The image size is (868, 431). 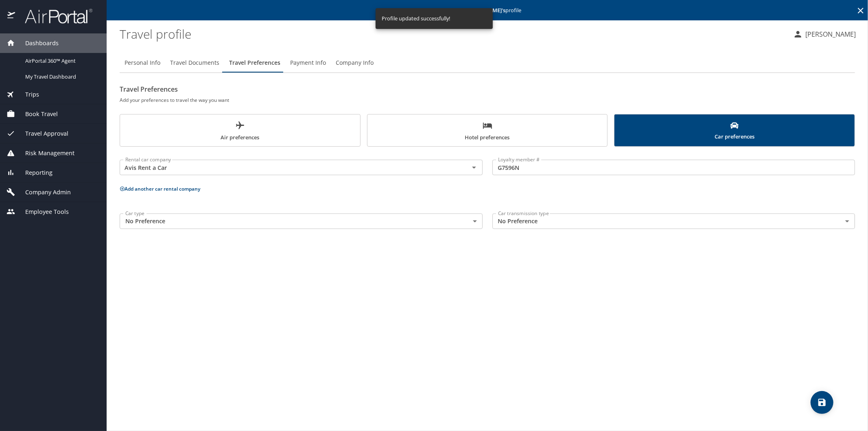 What do you see at coordinates (488, 100) in the screenshot?
I see `h6: Add your preferences to travel the way you want` at bounding box center [488, 100].